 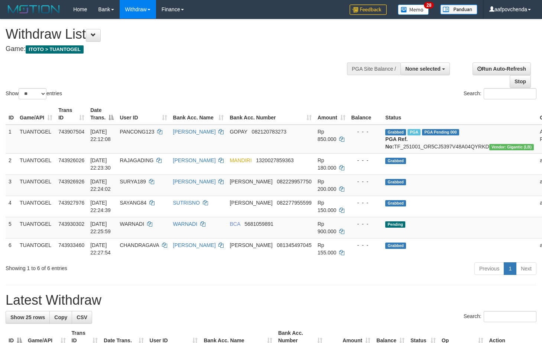 I want to click on th: ID, so click(x=11, y=114).